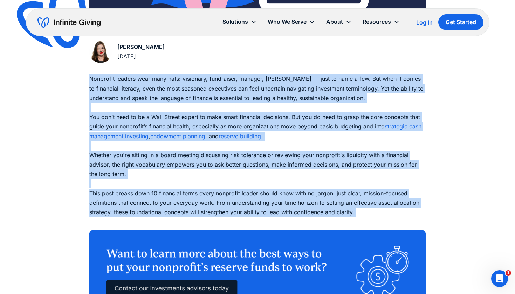 This screenshot has width=515, height=294. What do you see at coordinates (424, 22) in the screenshot?
I see `div: Log In` at bounding box center [424, 22].